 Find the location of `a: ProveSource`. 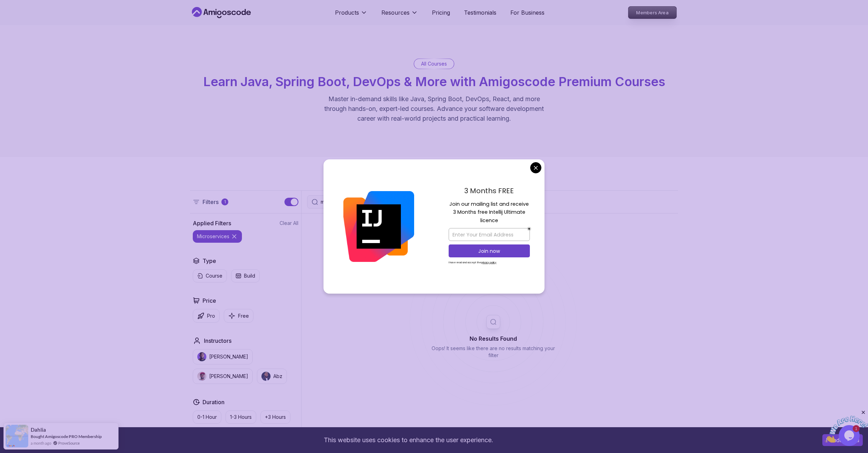

a: ProveSource is located at coordinates (69, 443).